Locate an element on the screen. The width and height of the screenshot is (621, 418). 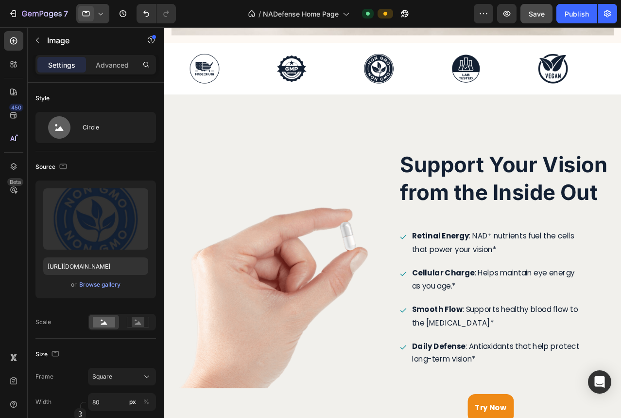
div: Open Intercom Messenger is located at coordinates (600, 382).